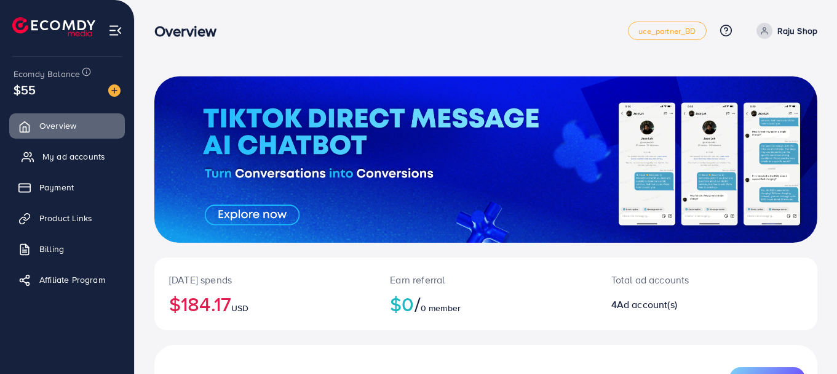 Image resolution: width=837 pixels, height=374 pixels. What do you see at coordinates (680, 304) in the screenshot?
I see `h2: 4` at bounding box center [680, 304].